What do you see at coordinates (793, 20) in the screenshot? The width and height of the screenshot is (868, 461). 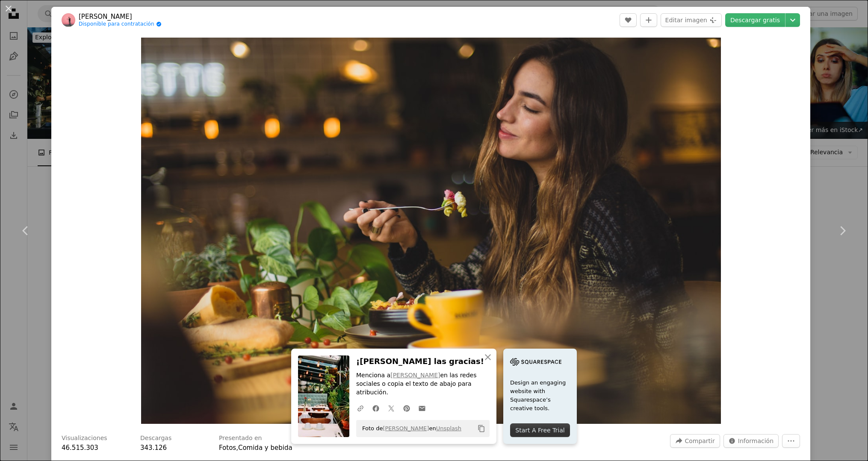 I see `button: Elegir el tamaño de descarga` at bounding box center [793, 20].